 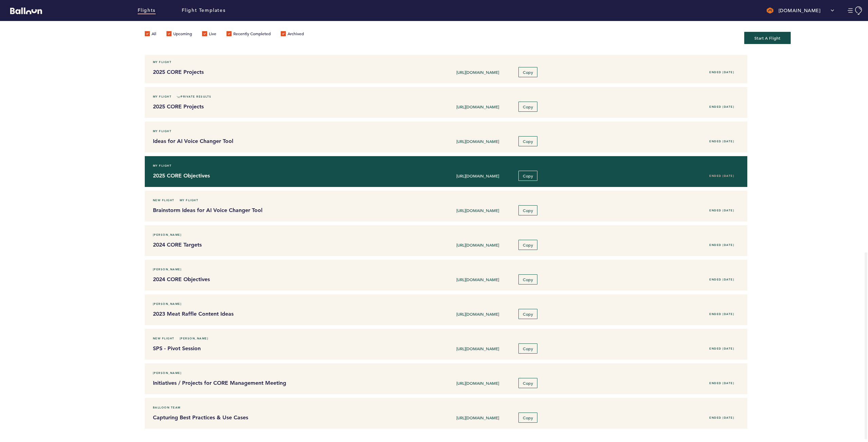 I want to click on label: Recently Completed, so click(x=248, y=35).